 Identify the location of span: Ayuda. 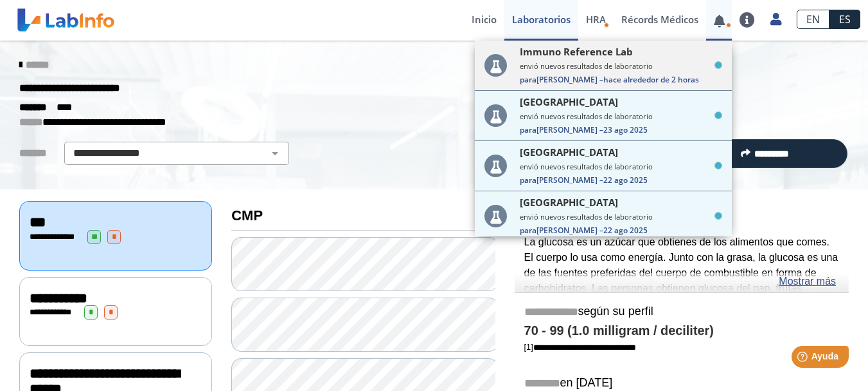
(71, 15).